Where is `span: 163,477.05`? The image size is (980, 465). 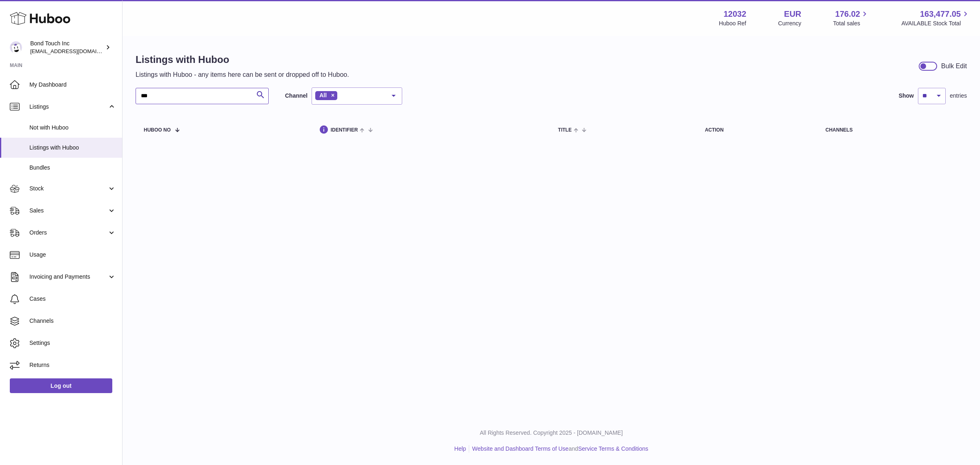
span: 163,477.05 is located at coordinates (941, 14).